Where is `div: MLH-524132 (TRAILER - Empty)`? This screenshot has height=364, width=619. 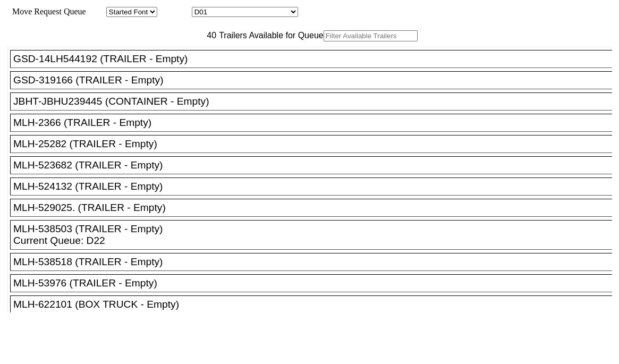
div: MLH-524132 (TRAILER - Empty) is located at coordinates (316, 186).